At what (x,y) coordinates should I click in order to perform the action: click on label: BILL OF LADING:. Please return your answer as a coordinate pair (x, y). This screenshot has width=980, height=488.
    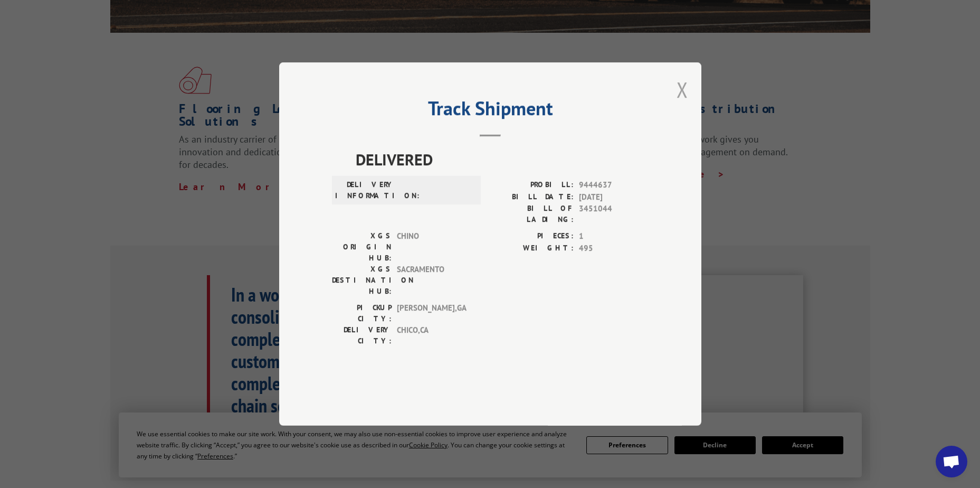
    Looking at the image, I should click on (532, 214).